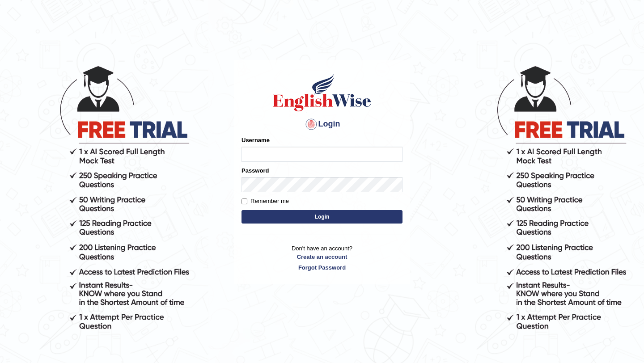  What do you see at coordinates (322, 217) in the screenshot?
I see `button: Login` at bounding box center [322, 217].